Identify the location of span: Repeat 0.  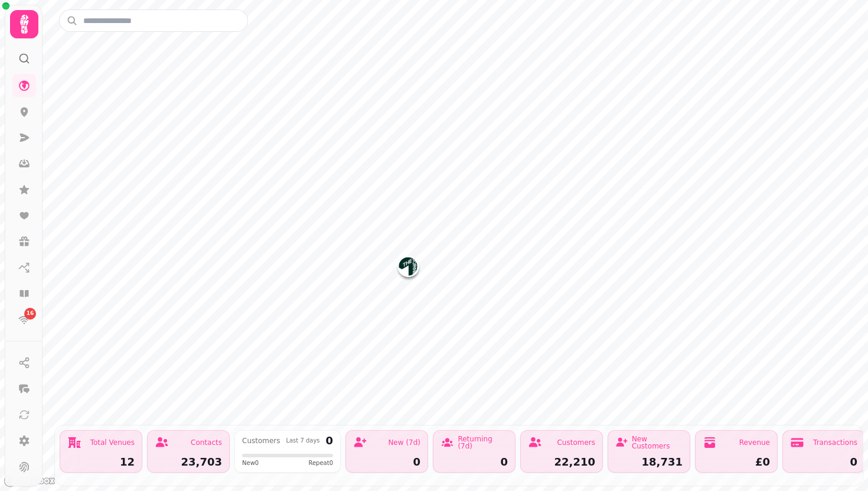
(321, 462).